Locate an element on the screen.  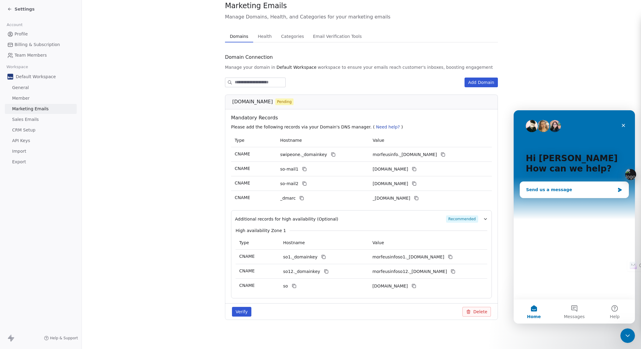
span: Categories is located at coordinates (292, 36).